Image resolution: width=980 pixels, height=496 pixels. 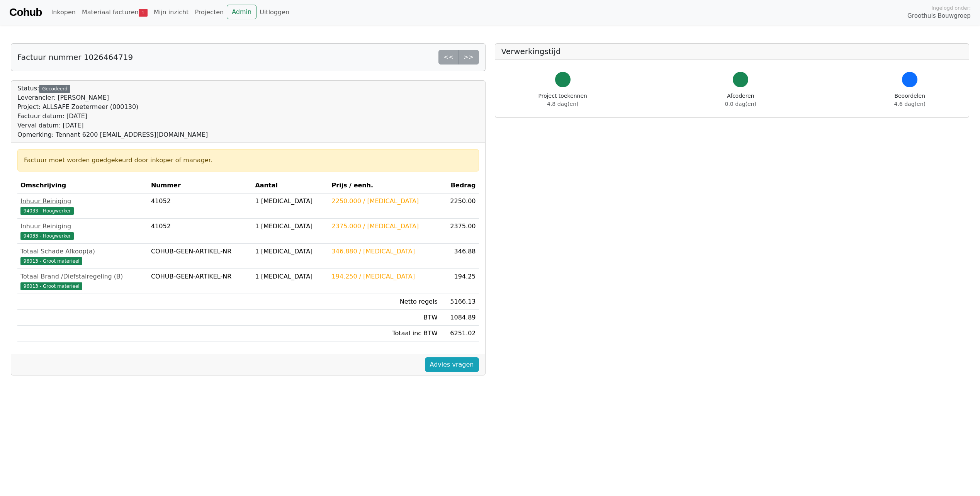 What do you see at coordinates (951, 8) in the screenshot?
I see `span: Ingelogd onder:` at bounding box center [951, 8].